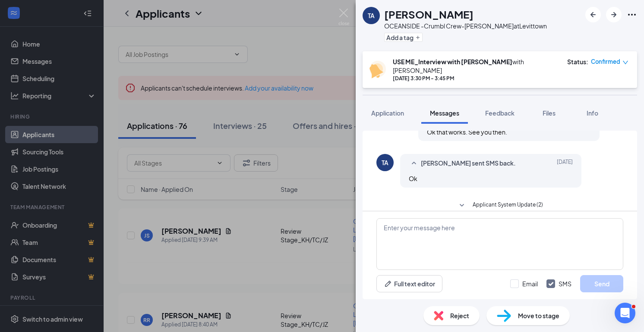 Image resolution: width=644 pixels, height=332 pixels. Describe the element at coordinates (539, 315) in the screenshot. I see `span: Move to stage` at that location.